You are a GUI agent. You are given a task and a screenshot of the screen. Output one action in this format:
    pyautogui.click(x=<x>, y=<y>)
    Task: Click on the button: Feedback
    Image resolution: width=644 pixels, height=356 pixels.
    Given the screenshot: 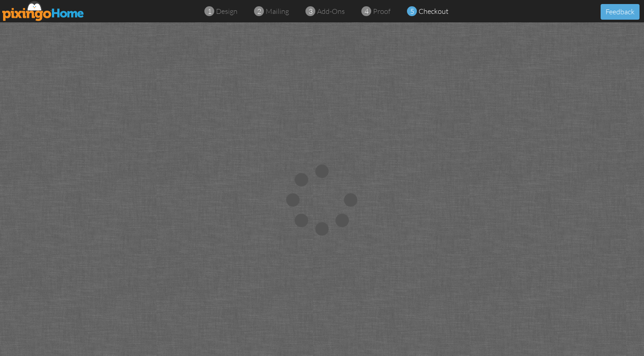 What is the action you would take?
    pyautogui.click(x=620, y=11)
    